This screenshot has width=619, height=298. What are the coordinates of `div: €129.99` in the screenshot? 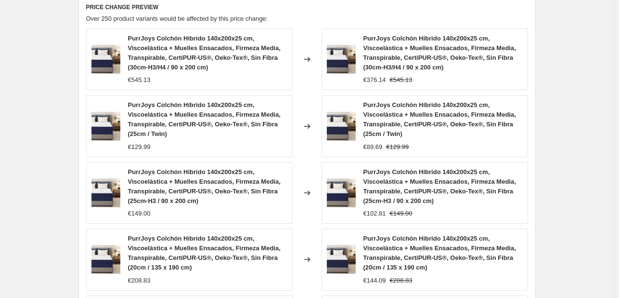 It's located at (139, 147).